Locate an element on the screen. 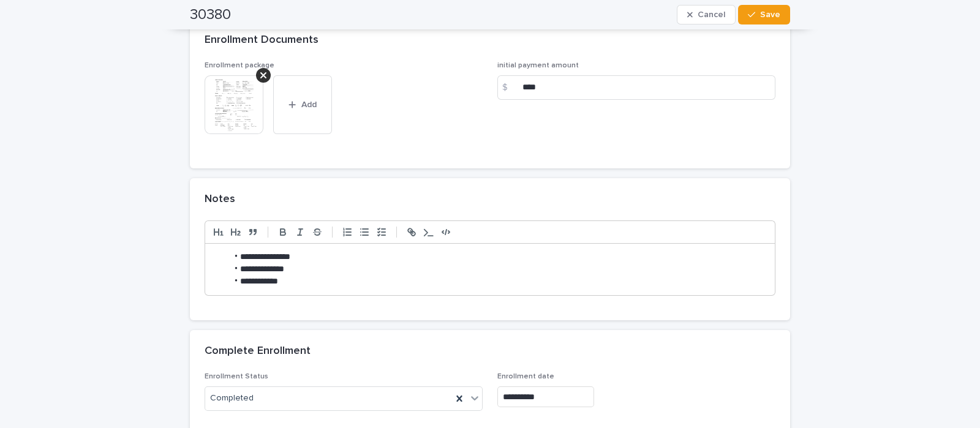  h2: Enrollment Documents is located at coordinates (261, 40).